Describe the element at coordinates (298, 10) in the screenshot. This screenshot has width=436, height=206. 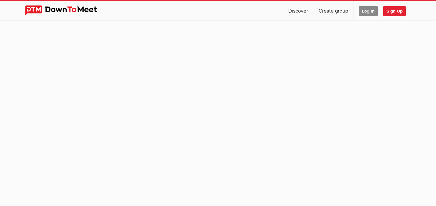
I see `a: Discover` at that location.